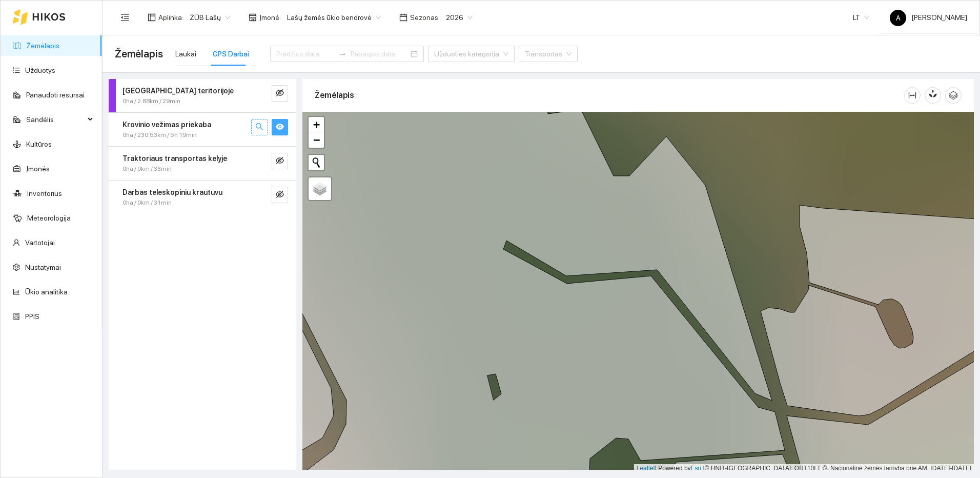 The width and height of the screenshot is (980, 478). What do you see at coordinates (316, 163) in the screenshot?
I see `button: Initiate a new search` at bounding box center [316, 163].